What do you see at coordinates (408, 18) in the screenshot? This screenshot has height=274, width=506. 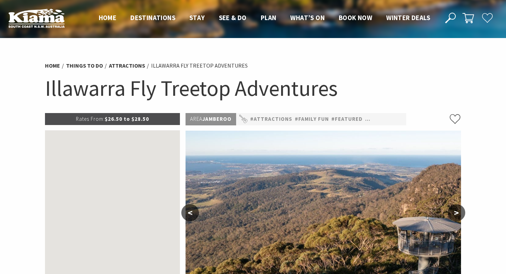 I see `span: Winter Deals` at bounding box center [408, 18].